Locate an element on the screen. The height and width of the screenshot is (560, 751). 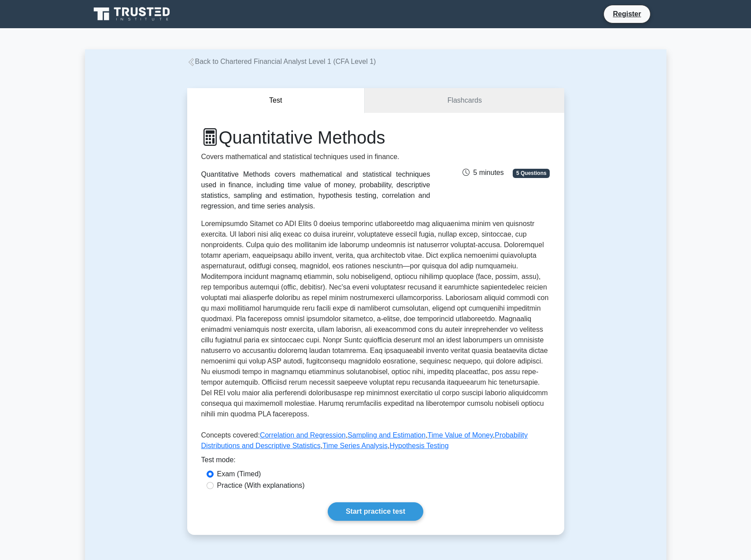
div: Test mode: is located at coordinates (376, 462).